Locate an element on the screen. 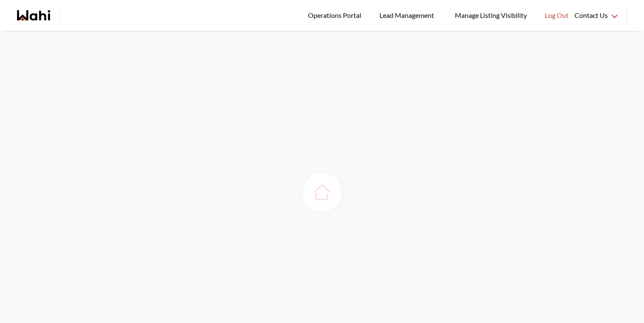 Image resolution: width=644 pixels, height=323 pixels. a: Wahi homepage is located at coordinates (34, 15).